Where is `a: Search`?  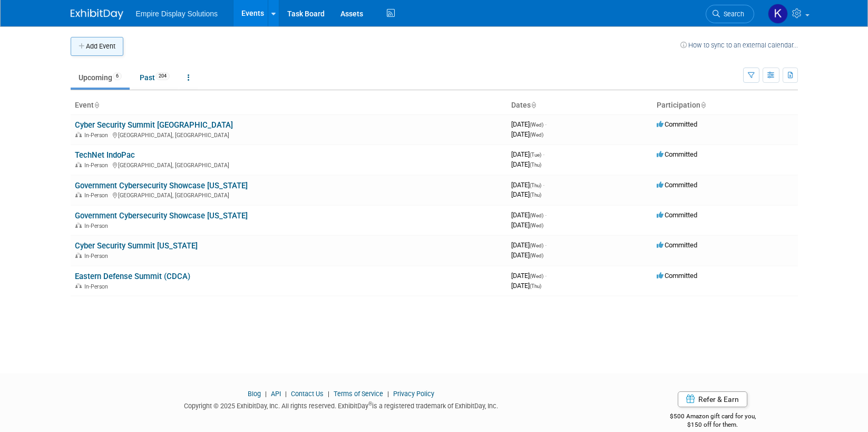
a: Search is located at coordinates (730, 14).